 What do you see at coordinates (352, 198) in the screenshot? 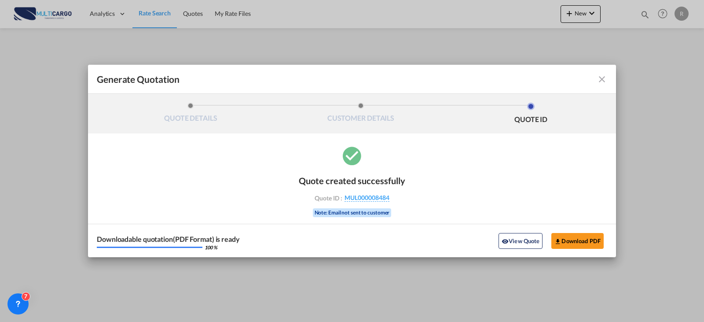
I see `div: Quote ID :` at bounding box center [352, 198].